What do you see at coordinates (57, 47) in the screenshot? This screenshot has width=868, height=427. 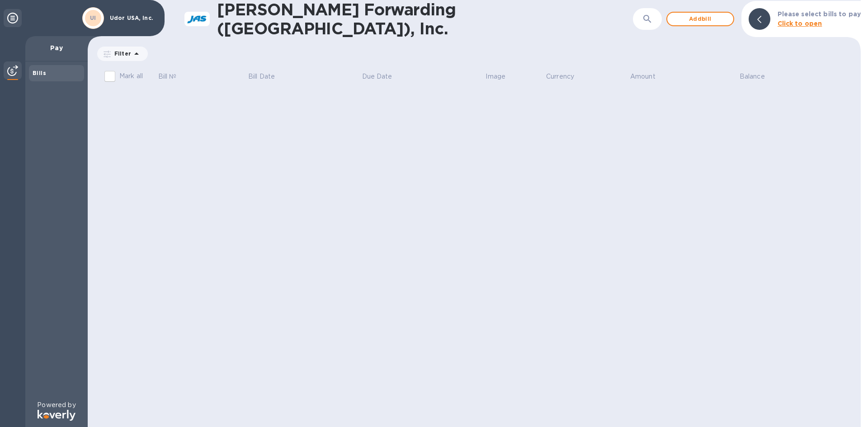 I see `p: Pay` at bounding box center [57, 47].